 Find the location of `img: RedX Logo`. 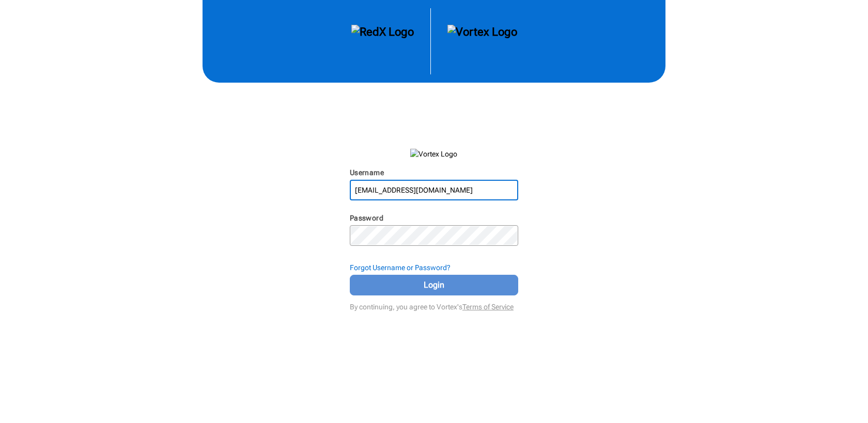

img: RedX Logo is located at coordinates (382, 41).